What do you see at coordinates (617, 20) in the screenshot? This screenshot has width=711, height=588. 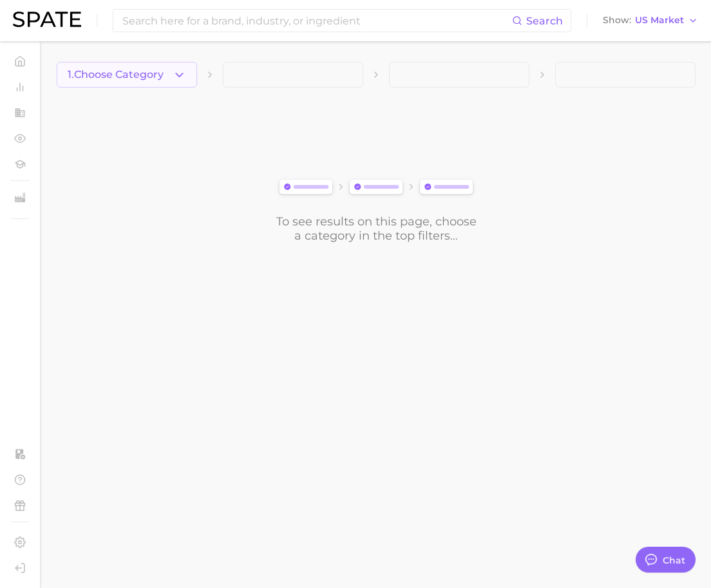 I see `span: Show` at bounding box center [617, 20].